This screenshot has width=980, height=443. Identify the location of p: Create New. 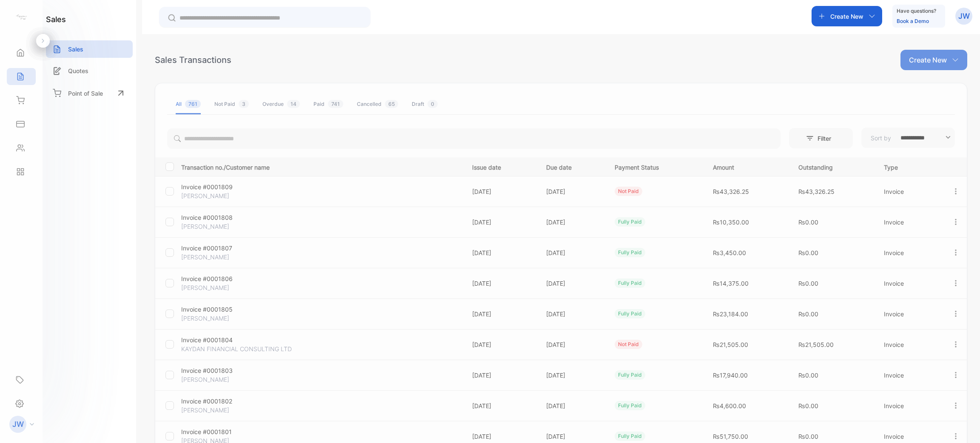
(846, 16).